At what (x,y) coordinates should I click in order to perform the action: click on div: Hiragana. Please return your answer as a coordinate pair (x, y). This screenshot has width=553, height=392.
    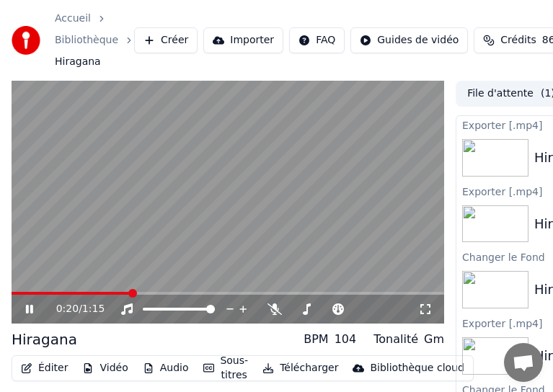
    Looking at the image, I should click on (44, 340).